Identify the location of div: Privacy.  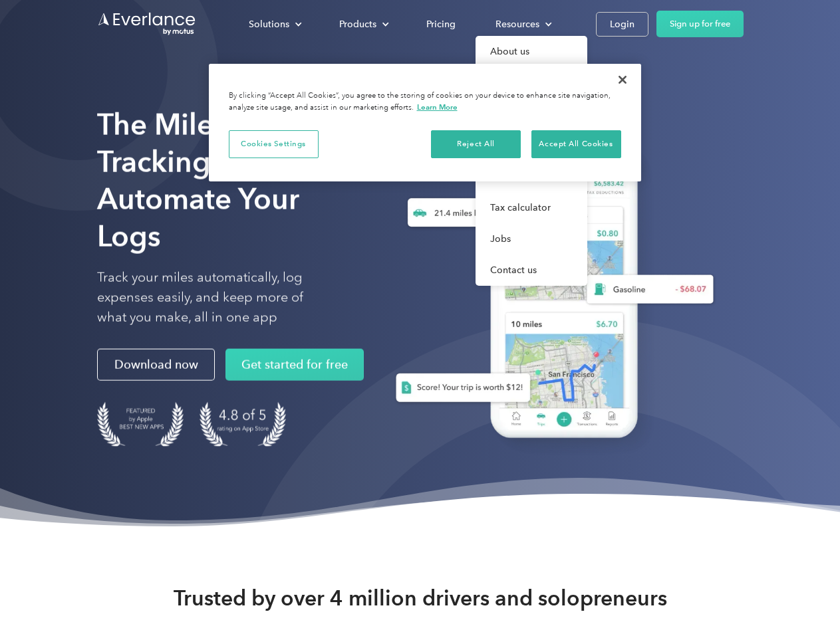
(425, 123).